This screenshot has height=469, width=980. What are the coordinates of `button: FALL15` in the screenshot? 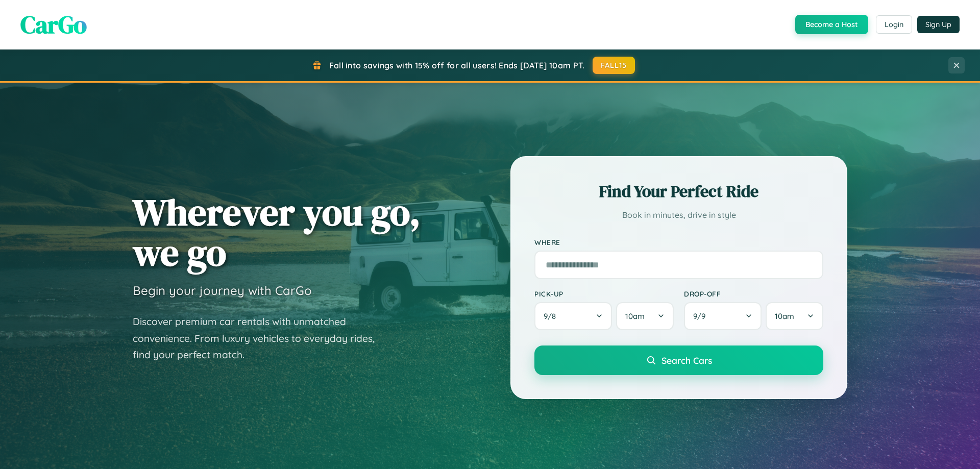 It's located at (614, 65).